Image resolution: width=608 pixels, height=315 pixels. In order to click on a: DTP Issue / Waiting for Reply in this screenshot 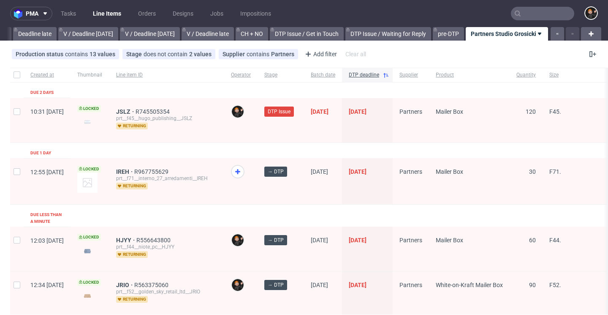, I will do `click(388, 34)`.